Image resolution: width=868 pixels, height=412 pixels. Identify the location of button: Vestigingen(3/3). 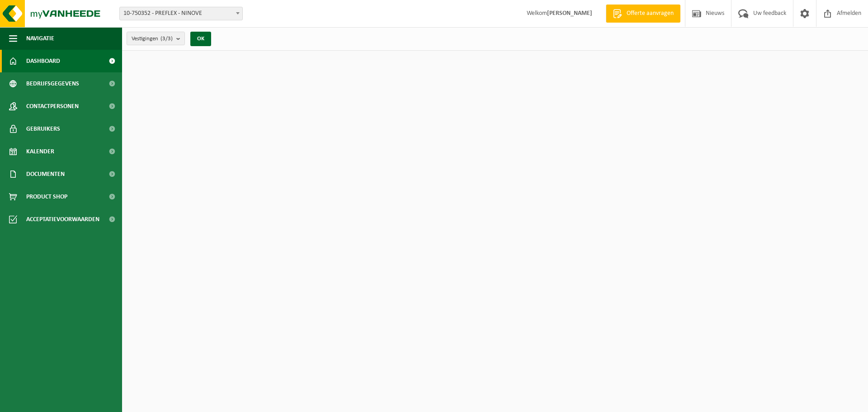
(156, 38).